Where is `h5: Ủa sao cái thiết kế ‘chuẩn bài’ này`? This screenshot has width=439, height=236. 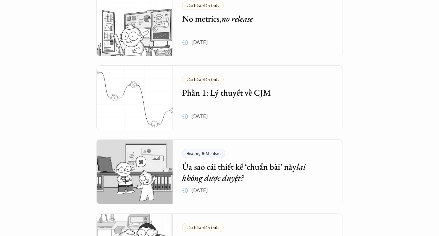 h5: Ủa sao cái thiết kế ‘chuẩn bài’ này is located at coordinates (253, 172).